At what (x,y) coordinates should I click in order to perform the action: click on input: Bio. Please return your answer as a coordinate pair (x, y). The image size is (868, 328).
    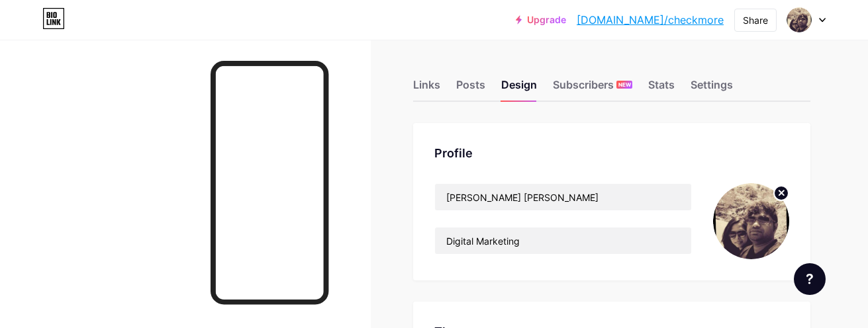
    Looking at the image, I should click on (563, 241).